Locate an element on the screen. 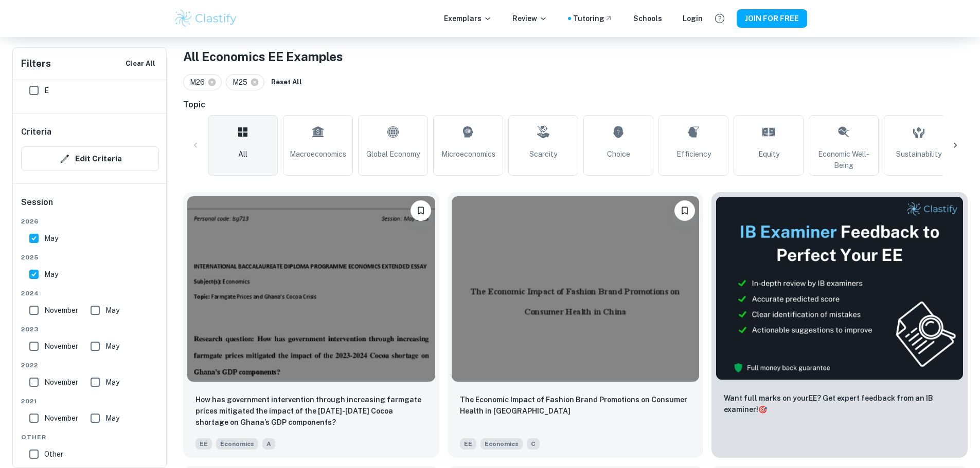 This screenshot has height=468, width=980. div: Login is located at coordinates (692, 19).